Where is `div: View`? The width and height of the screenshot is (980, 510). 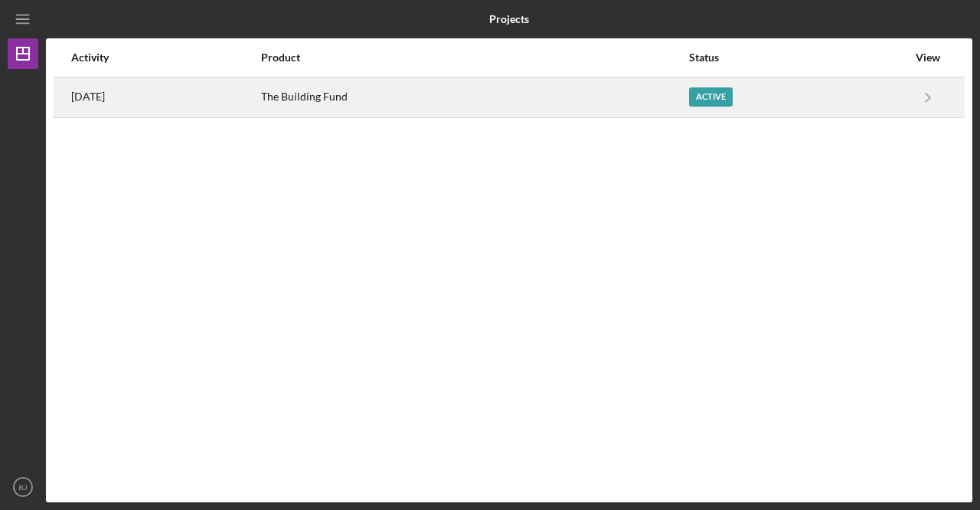
div: View is located at coordinates (928, 58).